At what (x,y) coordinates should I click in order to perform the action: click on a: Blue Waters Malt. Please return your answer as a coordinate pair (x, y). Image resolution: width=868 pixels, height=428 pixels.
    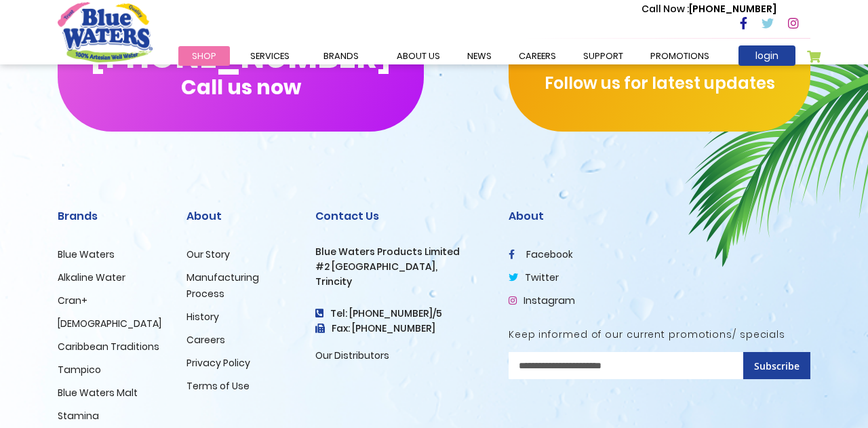
    Looking at the image, I should click on (97, 393).